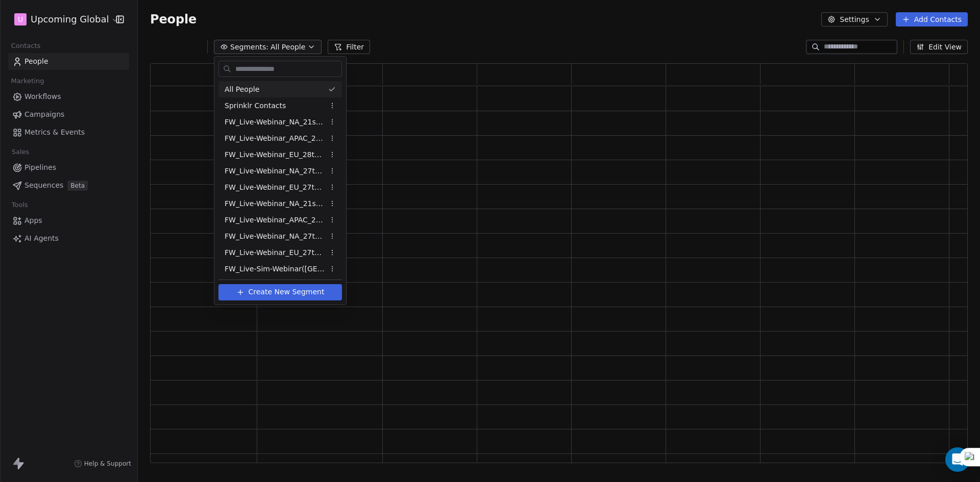 Image resolution: width=980 pixels, height=482 pixels. Describe the element at coordinates (274, 154) in the screenshot. I see `span: FW_Live-Webinar_EU_28thAugust'25` at that location.